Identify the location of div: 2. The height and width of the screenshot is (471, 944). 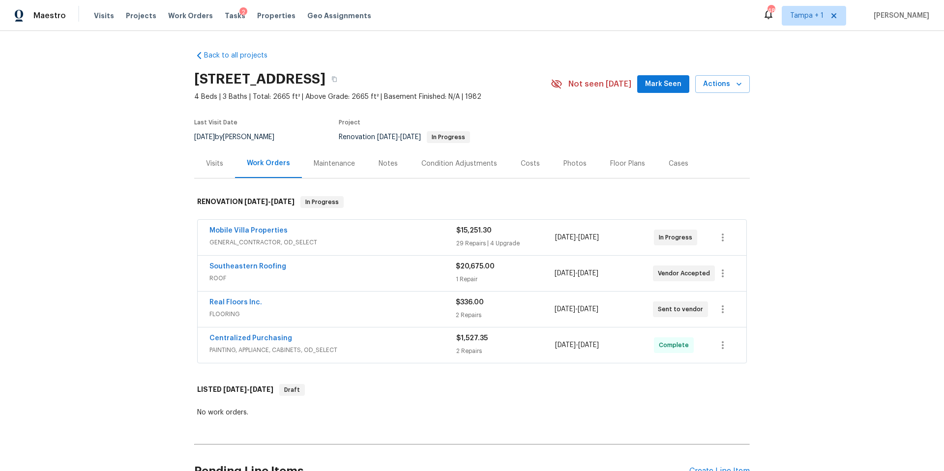
(243, 12).